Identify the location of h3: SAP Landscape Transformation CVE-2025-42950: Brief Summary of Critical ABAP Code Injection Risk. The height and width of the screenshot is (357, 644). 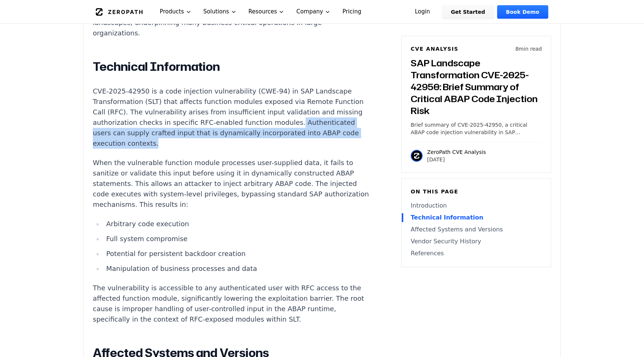
(476, 87).